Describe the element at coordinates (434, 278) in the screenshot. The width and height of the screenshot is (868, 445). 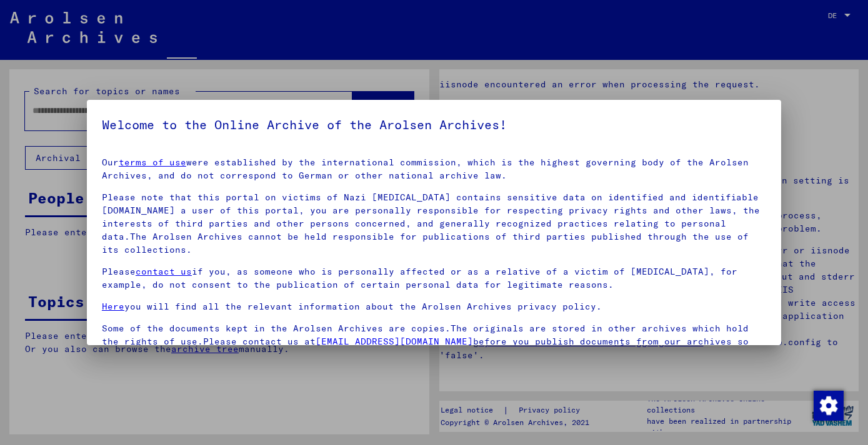
I see `p: Please if you, as someone who is personally affected or as a relative of a victim of [MEDICAL_DAT...` at that location.